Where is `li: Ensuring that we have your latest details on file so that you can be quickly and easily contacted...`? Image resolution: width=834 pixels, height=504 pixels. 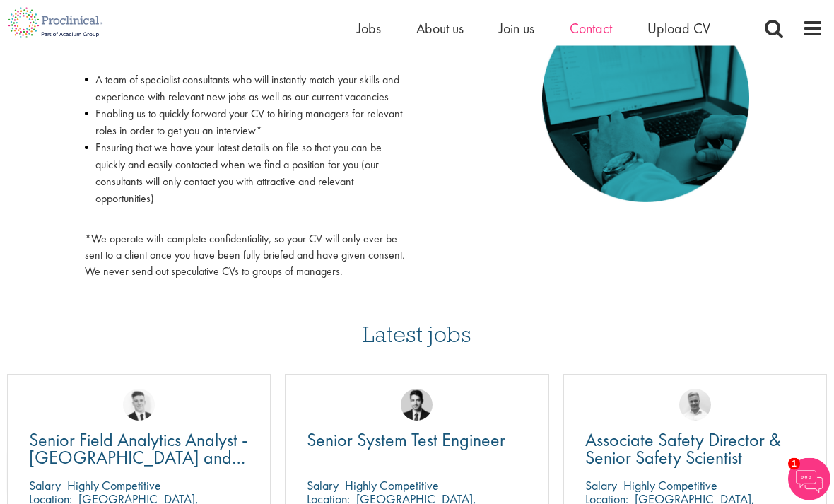
li: Ensuring that we have your latest details on file so that you can be quickly and easily contacted... is located at coordinates (246, 182).